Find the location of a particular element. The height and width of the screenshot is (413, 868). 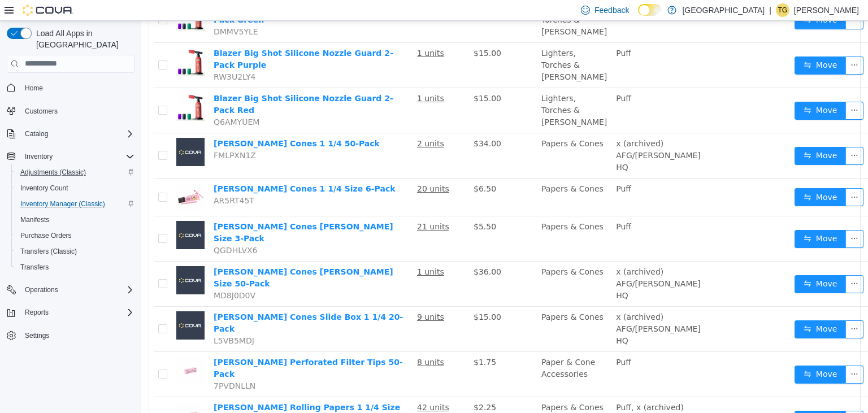

img: Blazy Susan Pink Perforated Filter Tips 50-Pack hero shot is located at coordinates (49, 349).